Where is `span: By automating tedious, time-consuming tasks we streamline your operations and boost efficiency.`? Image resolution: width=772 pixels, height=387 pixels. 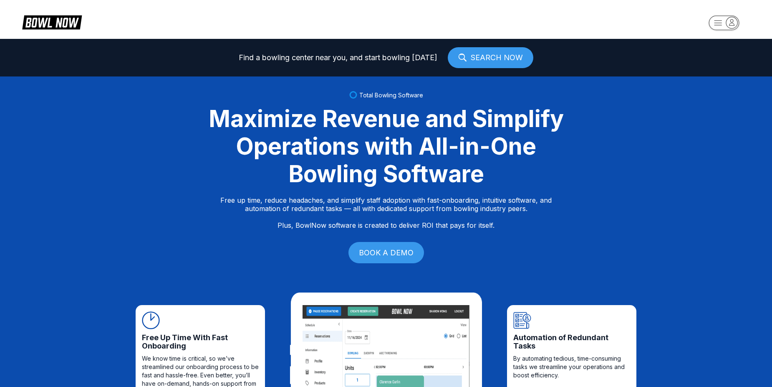
span: By automating tedious, time-consuming tasks we streamline your operations and boost efficiency. is located at coordinates (572, 367).